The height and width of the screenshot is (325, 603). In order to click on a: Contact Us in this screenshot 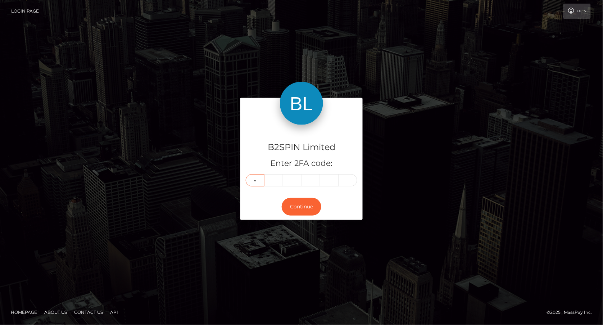, I will do `click(89, 312)`.